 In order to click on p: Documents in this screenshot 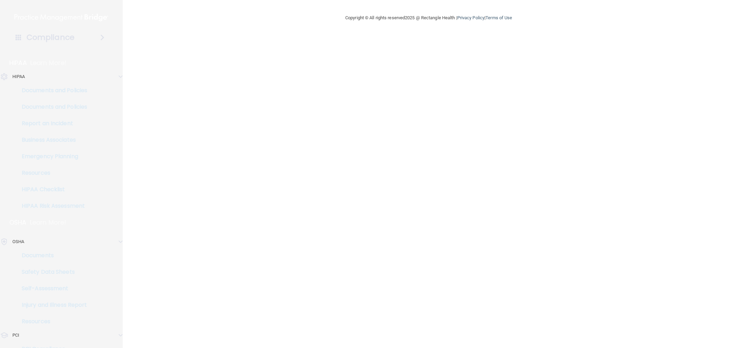, I will do `click(51, 256)`.